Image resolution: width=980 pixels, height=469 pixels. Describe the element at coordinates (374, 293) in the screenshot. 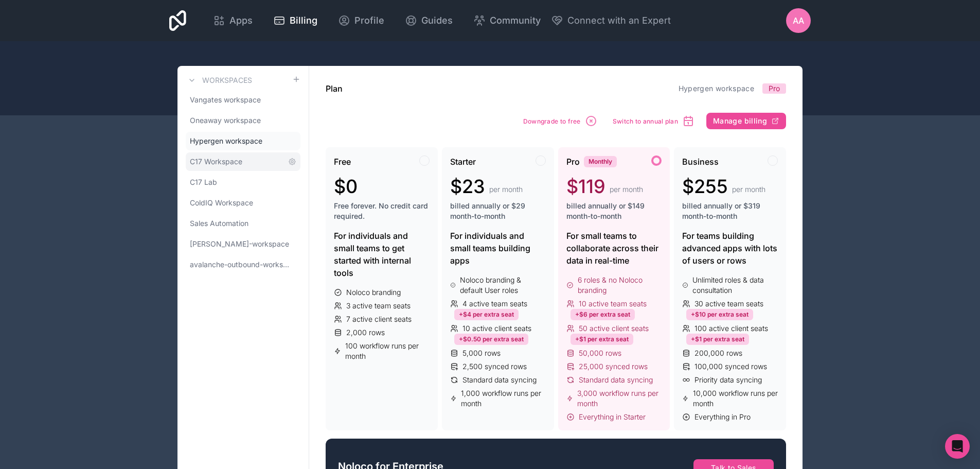

I see `span: Noloco branding` at that location.